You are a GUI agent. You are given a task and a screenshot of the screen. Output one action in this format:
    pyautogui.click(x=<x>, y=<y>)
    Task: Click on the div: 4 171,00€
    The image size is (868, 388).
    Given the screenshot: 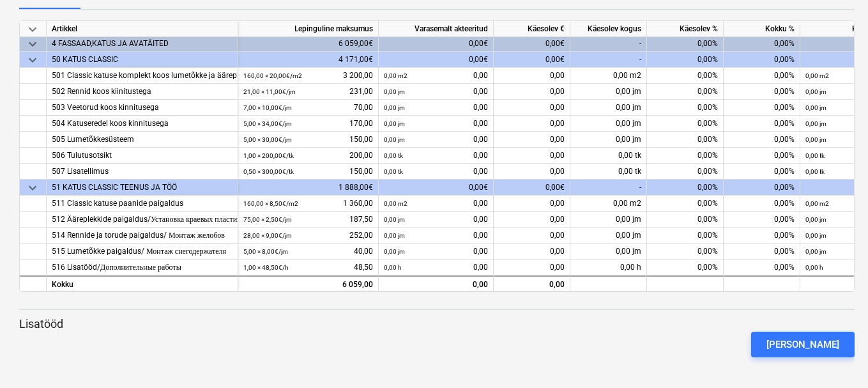 What is the action you would take?
    pyautogui.click(x=309, y=59)
    